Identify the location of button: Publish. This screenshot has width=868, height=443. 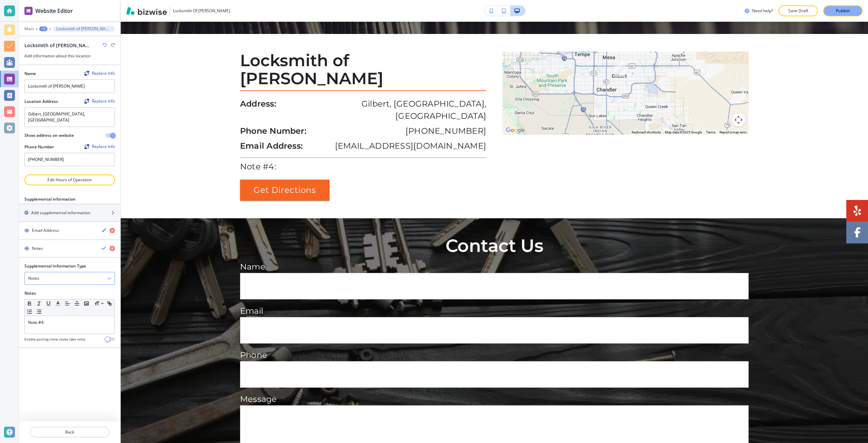
(843, 11).